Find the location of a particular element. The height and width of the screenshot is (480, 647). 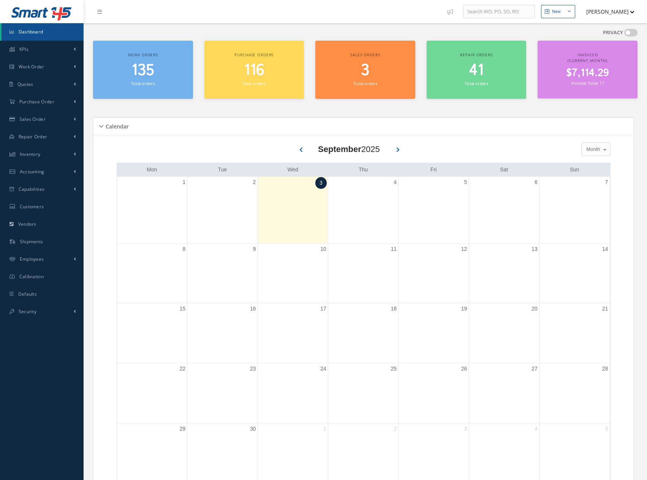

td: September 1, 2025 is located at coordinates (152, 210).